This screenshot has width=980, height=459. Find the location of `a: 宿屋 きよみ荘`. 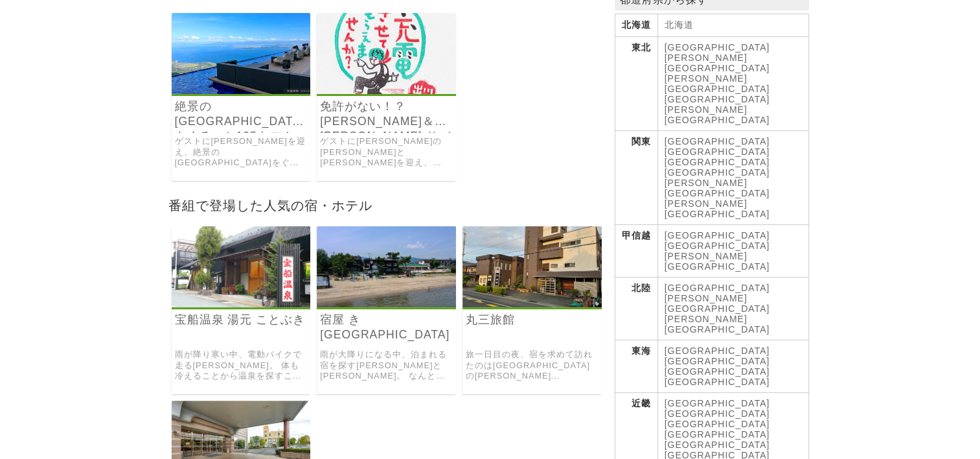

a: 宿屋 きよみ荘 is located at coordinates (386, 304).